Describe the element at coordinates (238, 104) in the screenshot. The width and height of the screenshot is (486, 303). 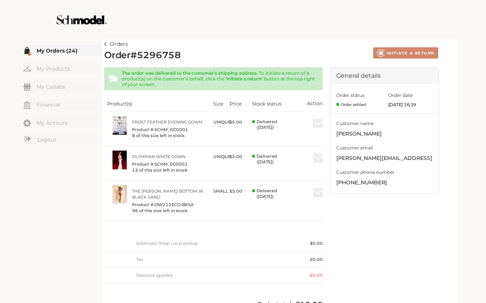
I see `th: Price` at that location.